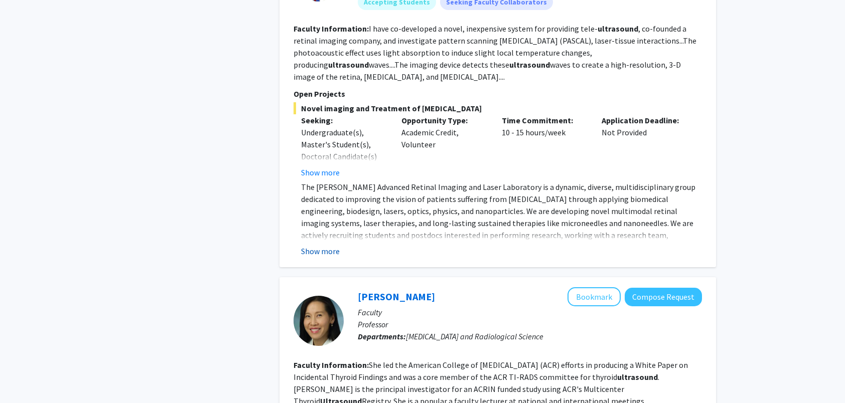  I want to click on p: Time Commitment:, so click(544, 120).